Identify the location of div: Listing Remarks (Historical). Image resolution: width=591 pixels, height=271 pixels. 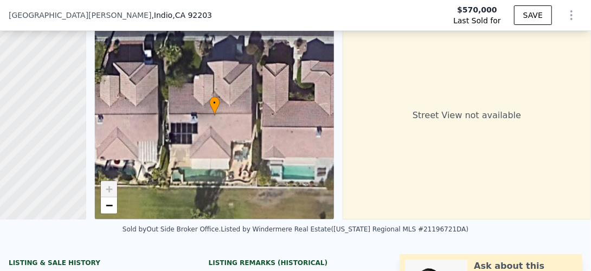
(295, 263).